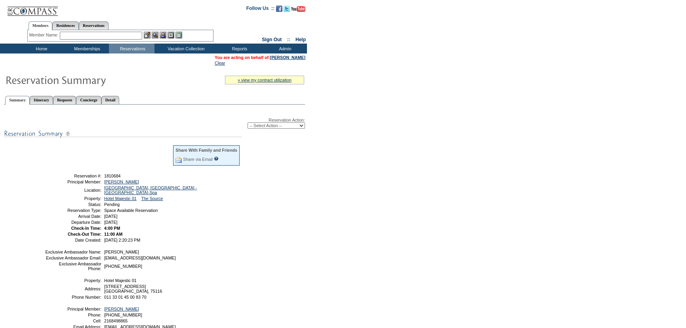 Image resolution: width=686 pixels, height=328 pixels. I want to click on span: 1810684, so click(113, 176).